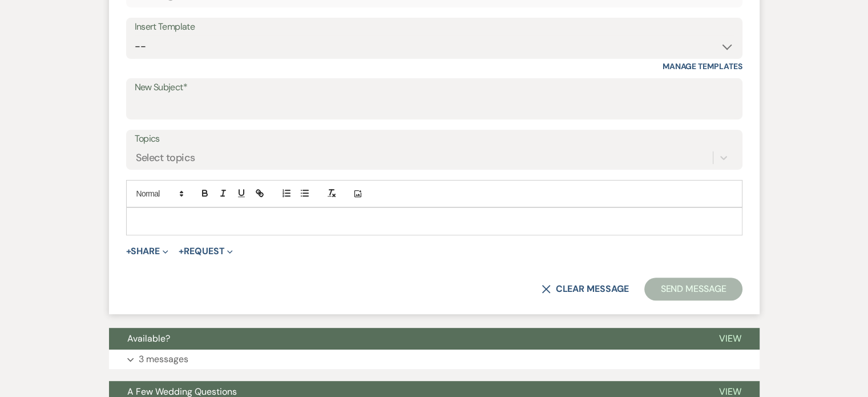 This screenshot has height=397, width=868. What do you see at coordinates (730, 339) in the screenshot?
I see `button: View` at bounding box center [730, 339].